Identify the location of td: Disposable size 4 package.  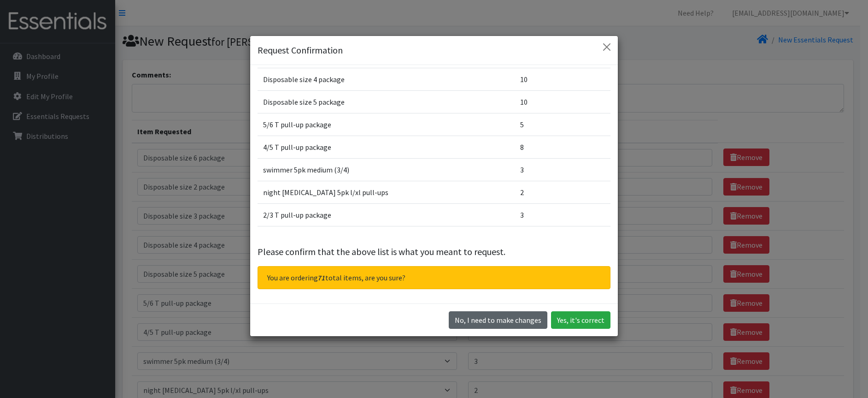
(386, 79).